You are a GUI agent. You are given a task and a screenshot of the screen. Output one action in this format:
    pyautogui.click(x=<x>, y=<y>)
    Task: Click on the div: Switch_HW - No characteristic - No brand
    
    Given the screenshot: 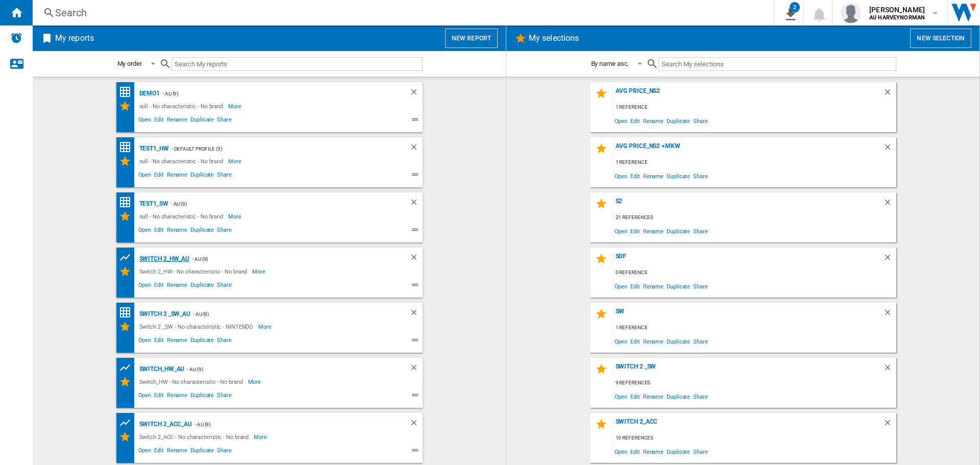 What is the action you would take?
    pyautogui.click(x=193, y=382)
    